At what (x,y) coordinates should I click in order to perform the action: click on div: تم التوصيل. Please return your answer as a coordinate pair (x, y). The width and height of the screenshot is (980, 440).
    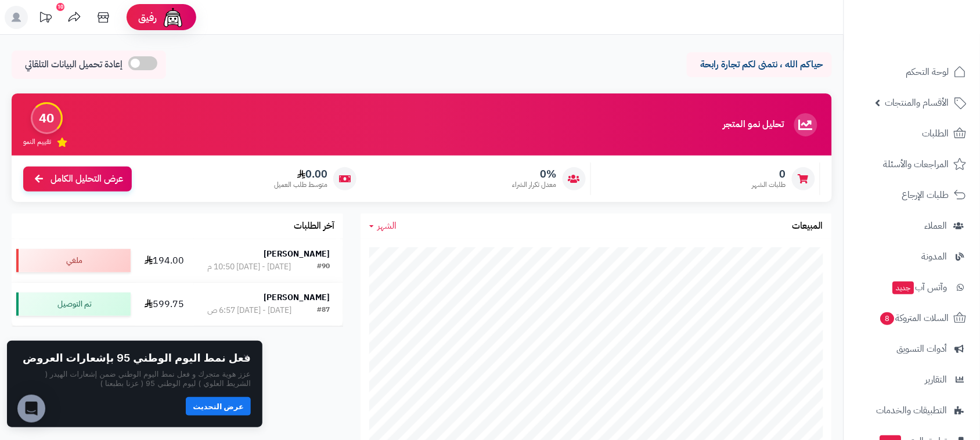
    Looking at the image, I should click on (73, 305).